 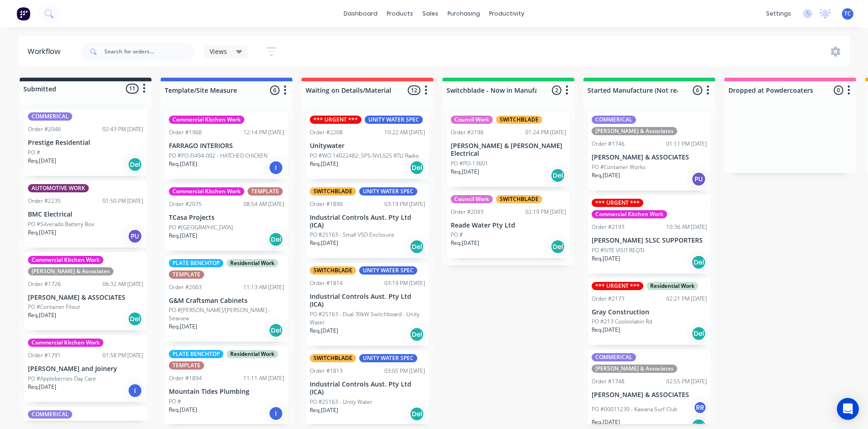 I want to click on div: Order #2046, so click(x=44, y=129).